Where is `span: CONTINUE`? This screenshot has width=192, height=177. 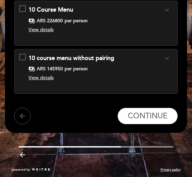 span: CONTINUE is located at coordinates (148, 116).